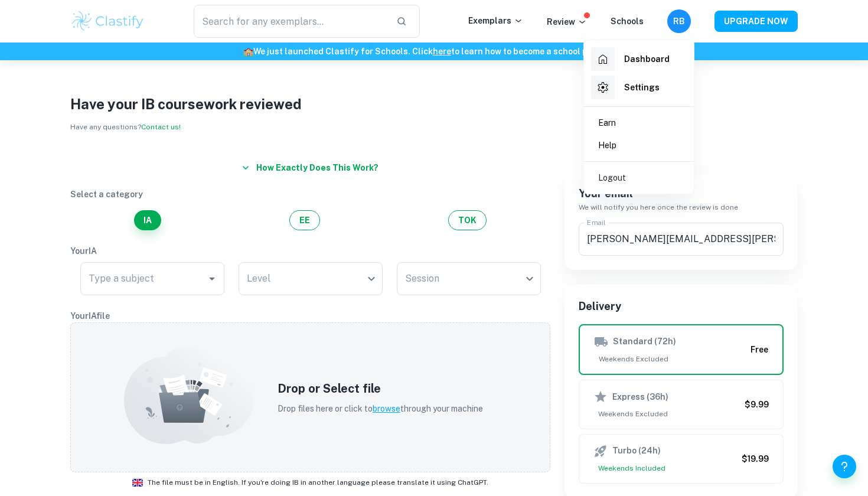 This screenshot has height=496, width=868. Describe the element at coordinates (639, 145) in the screenshot. I see `a: Help` at that location.